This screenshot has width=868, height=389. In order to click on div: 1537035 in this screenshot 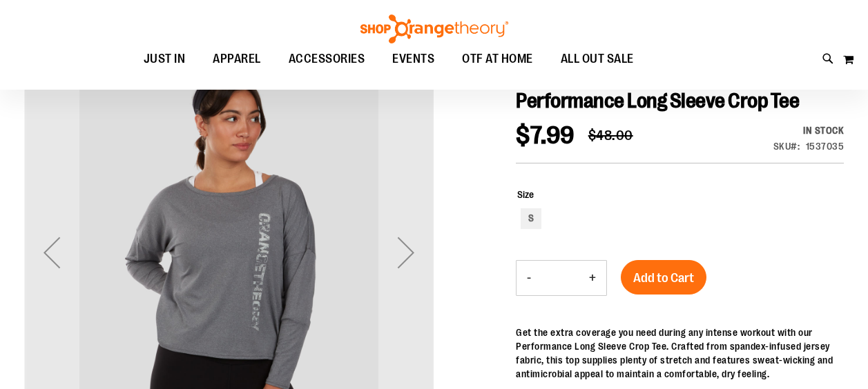, I will do `click(825, 146)`.